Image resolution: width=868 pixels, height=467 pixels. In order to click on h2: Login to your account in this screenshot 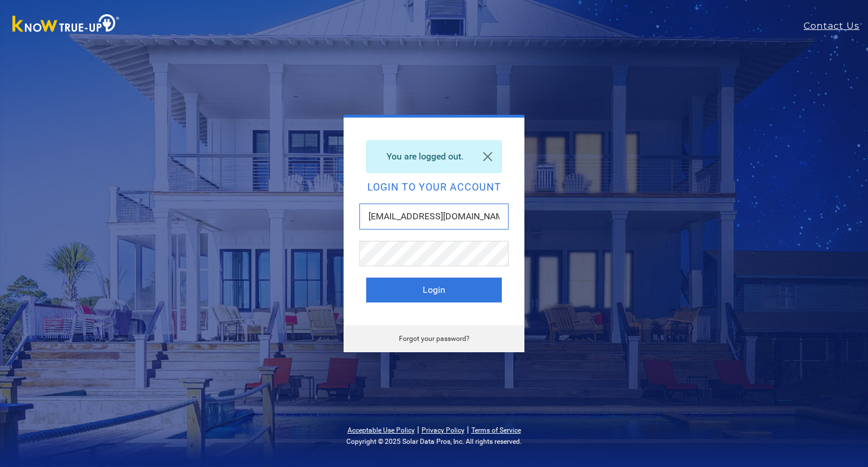, I will do `click(434, 187)`.